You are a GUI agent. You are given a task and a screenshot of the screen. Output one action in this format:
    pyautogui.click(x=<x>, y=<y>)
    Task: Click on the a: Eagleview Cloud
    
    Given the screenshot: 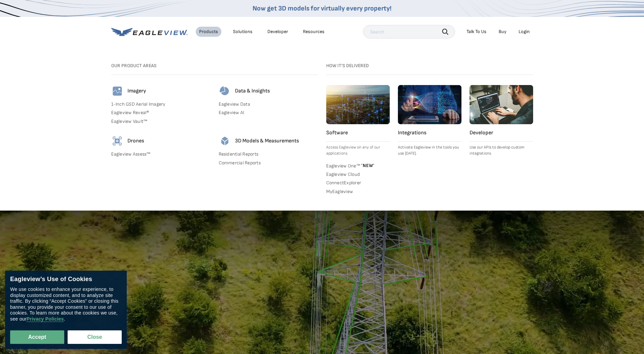 What is the action you would take?
    pyautogui.click(x=358, y=174)
    